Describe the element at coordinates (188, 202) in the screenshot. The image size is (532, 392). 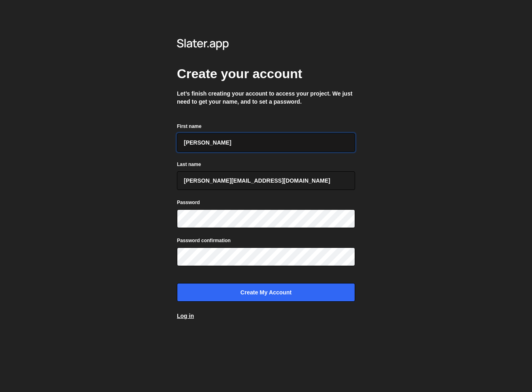
I see `label: Password` at that location.